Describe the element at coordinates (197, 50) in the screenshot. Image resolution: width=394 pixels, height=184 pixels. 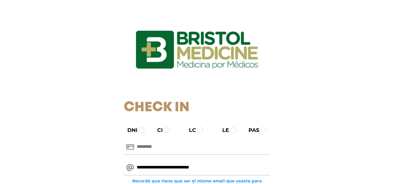
I see `img: logo_ingresarbristol.jpg` at that location.